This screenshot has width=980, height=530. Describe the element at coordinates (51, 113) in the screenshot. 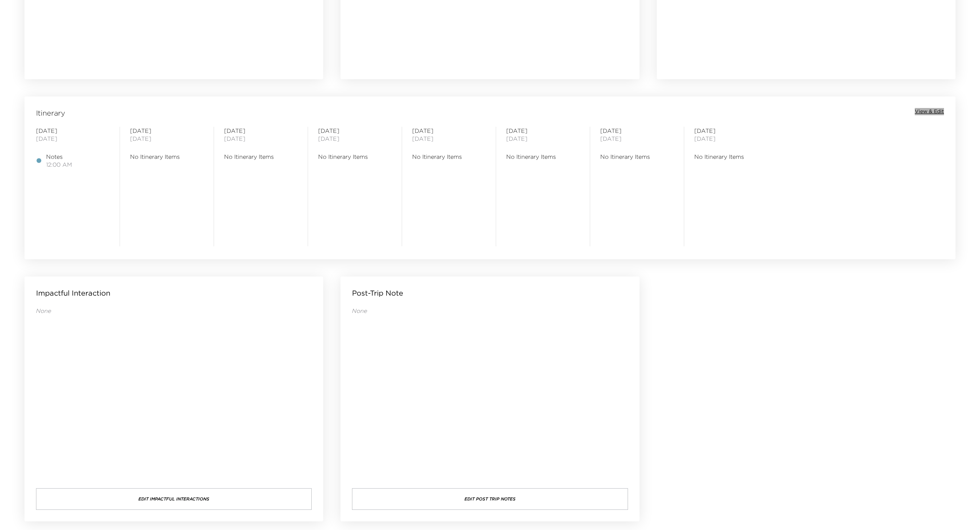

I see `span: Itinerary` at that location.